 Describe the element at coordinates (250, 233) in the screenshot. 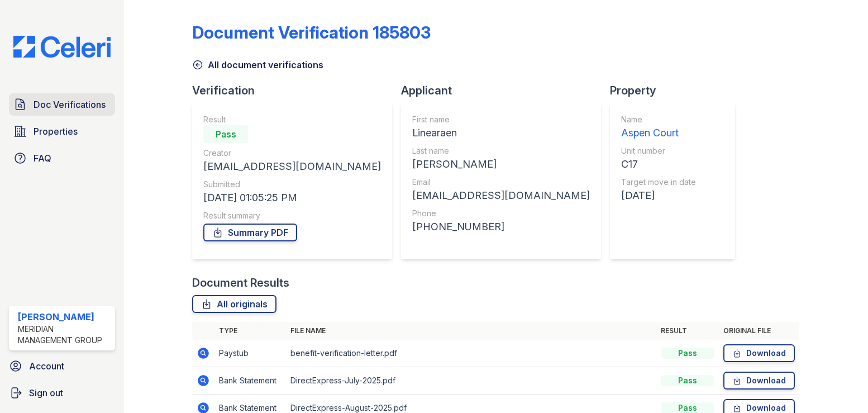

I see `a: Summary PDF` at that location.